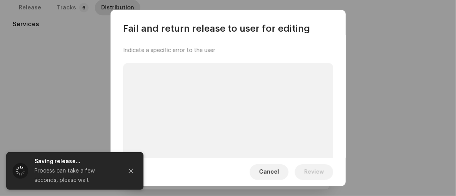  What do you see at coordinates (314, 172) in the screenshot?
I see `span: Review` at bounding box center [314, 172].